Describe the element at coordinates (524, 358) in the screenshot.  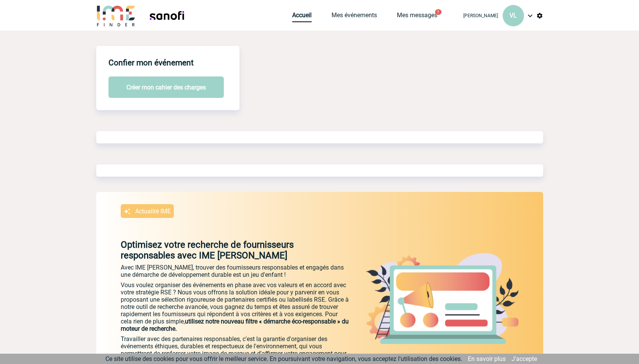
I see `a: J'accepte` at that location.